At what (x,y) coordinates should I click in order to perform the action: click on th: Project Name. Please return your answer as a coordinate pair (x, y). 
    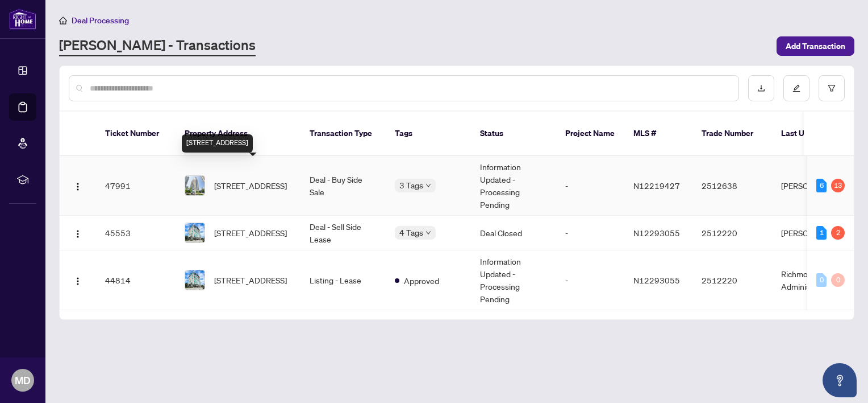
    Looking at the image, I should click on (590, 134).